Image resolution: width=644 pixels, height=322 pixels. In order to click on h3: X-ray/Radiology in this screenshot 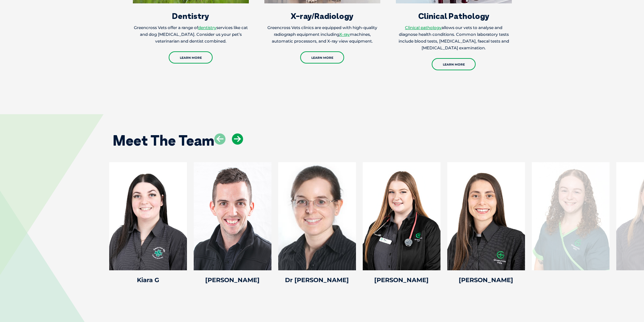, I will do `click(322, 16)`.